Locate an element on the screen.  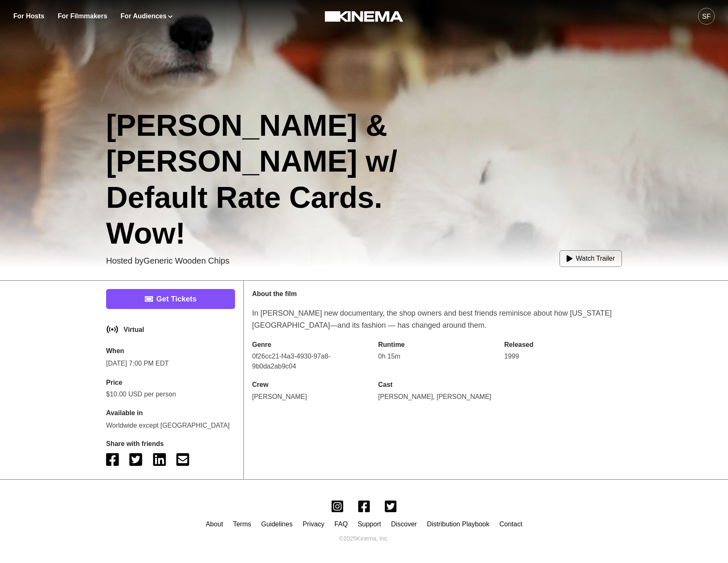
a: Contact is located at coordinates (510, 524).